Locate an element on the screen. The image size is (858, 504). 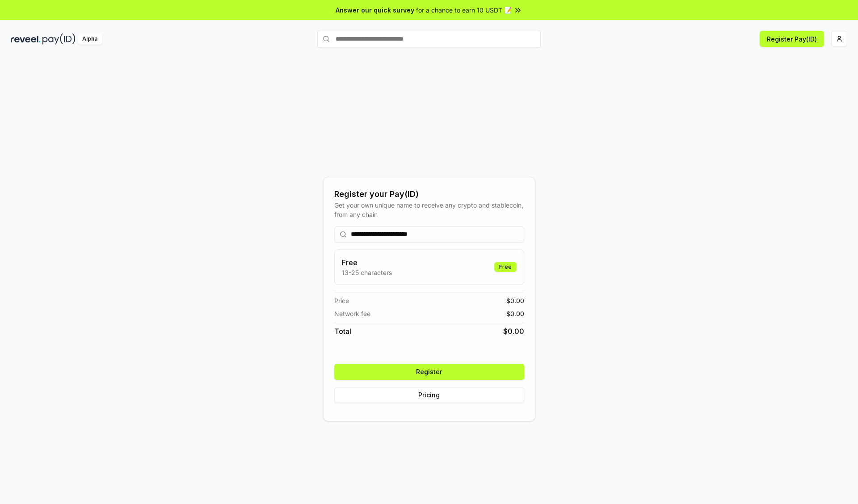
button: Pricing is located at coordinates (429, 395).